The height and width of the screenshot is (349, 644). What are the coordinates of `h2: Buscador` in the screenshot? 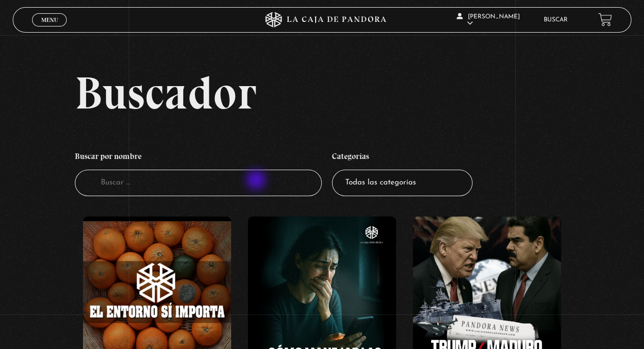 It's located at (353, 93).